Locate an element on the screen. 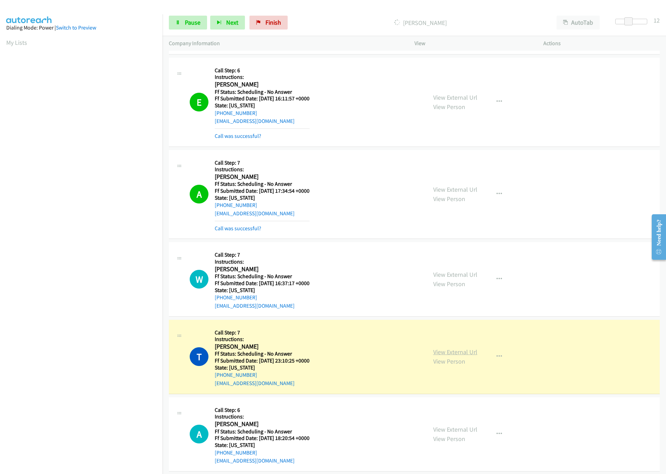  a: Finish is located at coordinates (268, 23).